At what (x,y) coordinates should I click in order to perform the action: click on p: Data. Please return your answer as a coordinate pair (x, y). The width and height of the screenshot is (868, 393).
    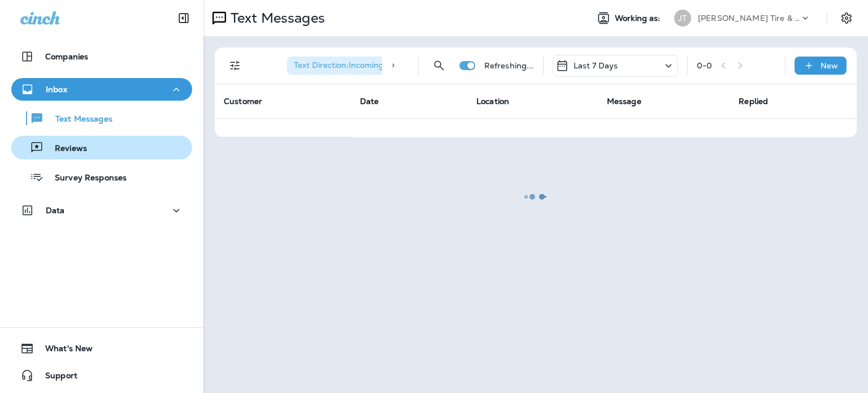
    Looking at the image, I should click on (55, 210).